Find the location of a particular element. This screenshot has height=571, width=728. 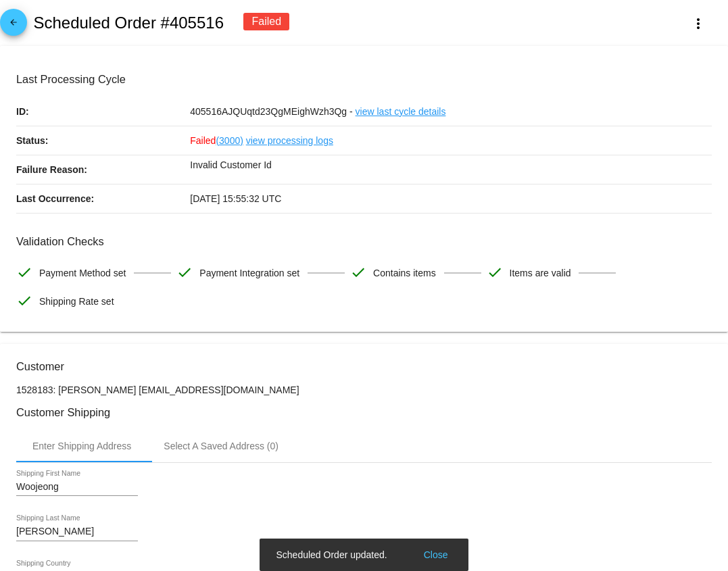

h3: Last Processing Cycle is located at coordinates (364, 79).